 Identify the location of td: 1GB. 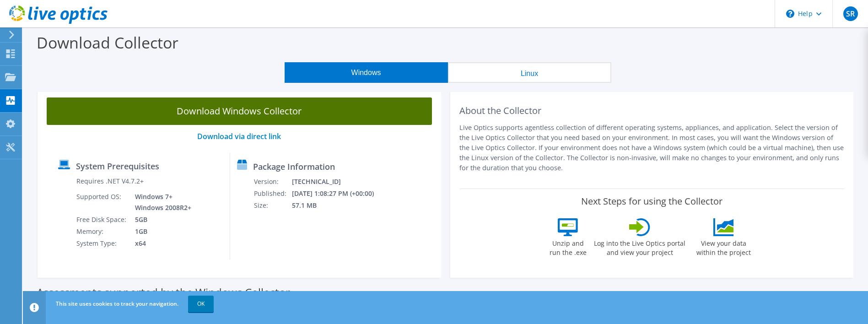
(161, 232).